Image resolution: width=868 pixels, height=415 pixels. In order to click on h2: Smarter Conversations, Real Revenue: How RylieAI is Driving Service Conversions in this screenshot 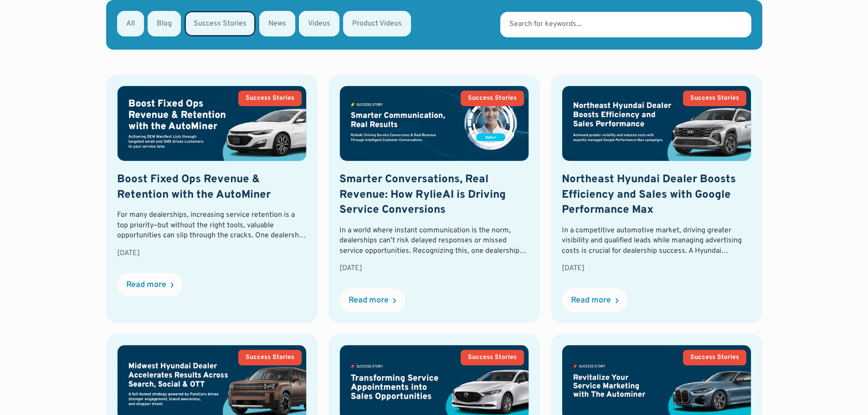, I will do `click(434, 195)`.